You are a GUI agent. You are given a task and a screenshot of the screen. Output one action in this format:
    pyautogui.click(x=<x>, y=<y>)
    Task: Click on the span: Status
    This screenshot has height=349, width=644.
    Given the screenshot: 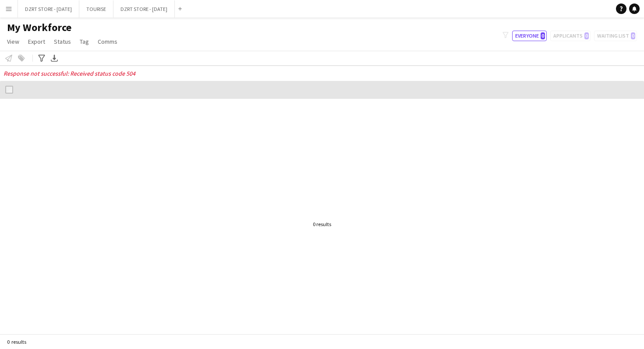 What is the action you would take?
    pyautogui.click(x=62, y=42)
    